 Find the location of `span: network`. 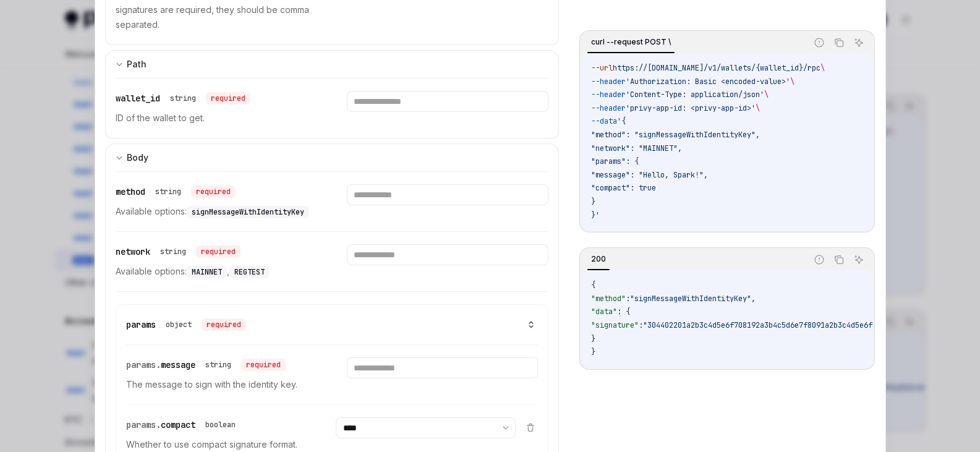

span: network is located at coordinates (133, 252).